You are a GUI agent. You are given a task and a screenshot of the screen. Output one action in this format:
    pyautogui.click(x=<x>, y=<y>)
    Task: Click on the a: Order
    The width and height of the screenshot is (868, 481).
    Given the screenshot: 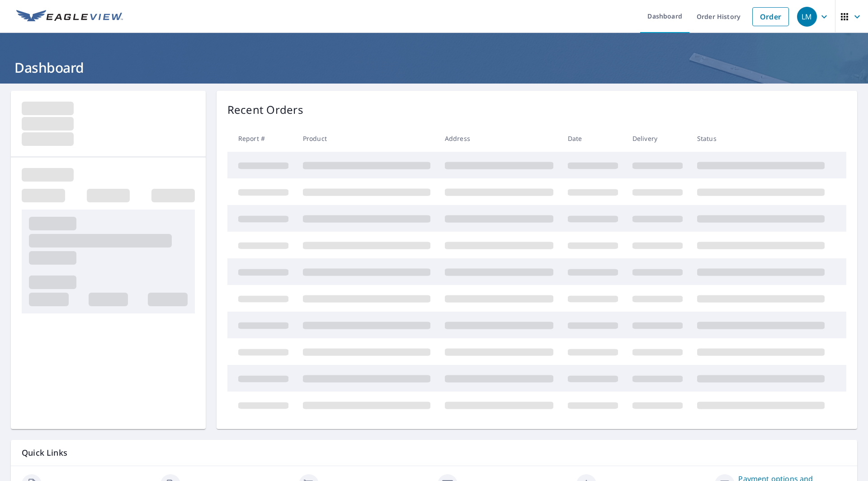 What is the action you would take?
    pyautogui.click(x=770, y=17)
    